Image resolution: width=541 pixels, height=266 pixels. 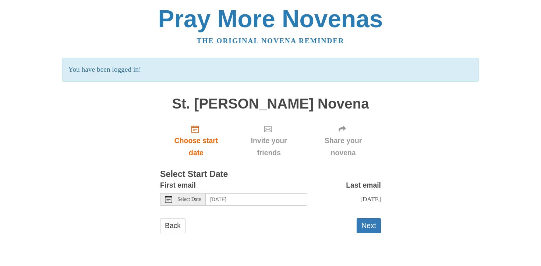 I want to click on button: Next, so click(x=369, y=226).